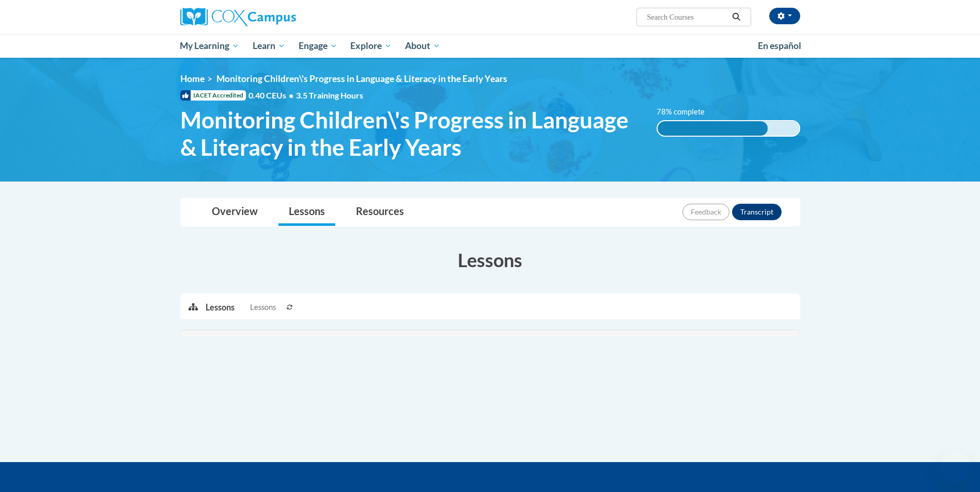  I want to click on div: 78% complete, so click(712, 128).